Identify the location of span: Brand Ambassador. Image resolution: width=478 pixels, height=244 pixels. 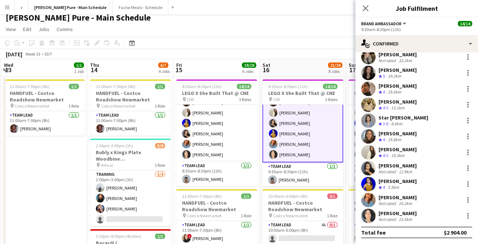
(382, 23).